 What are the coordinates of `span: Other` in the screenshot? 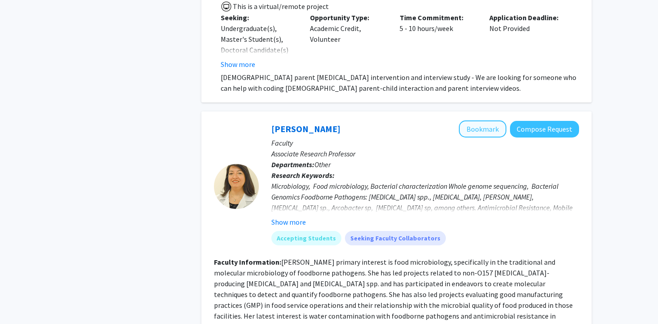 It's located at (323, 164).